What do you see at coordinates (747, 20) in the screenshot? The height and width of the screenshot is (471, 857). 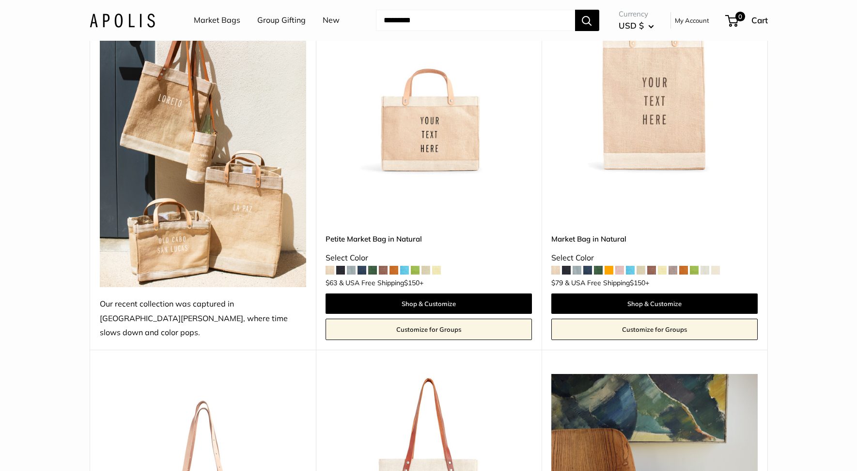 I see `a: 0 Cart` at bounding box center [747, 20].